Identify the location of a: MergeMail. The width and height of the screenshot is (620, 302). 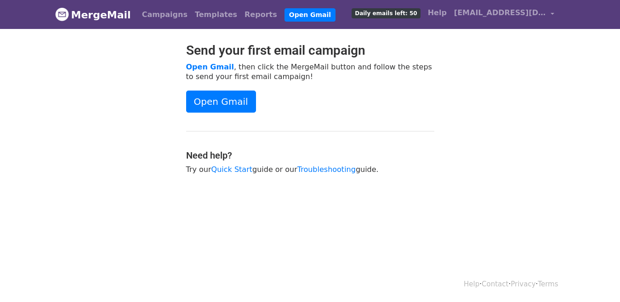
(93, 15).